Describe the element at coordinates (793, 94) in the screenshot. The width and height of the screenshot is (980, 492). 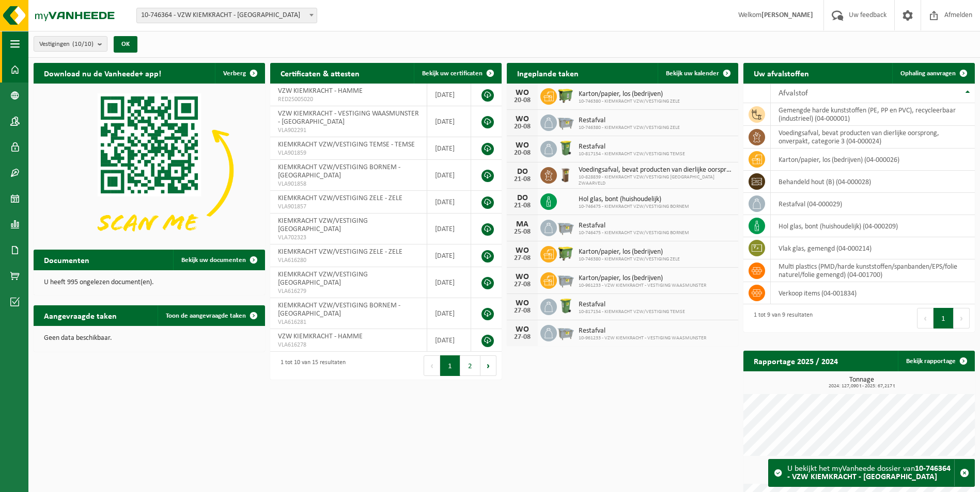
I see `span: Afvalstof` at that location.